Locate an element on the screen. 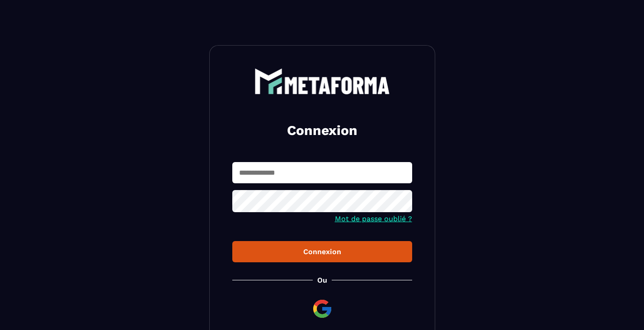 This screenshot has height=330, width=644. p: Ou is located at coordinates (322, 280).